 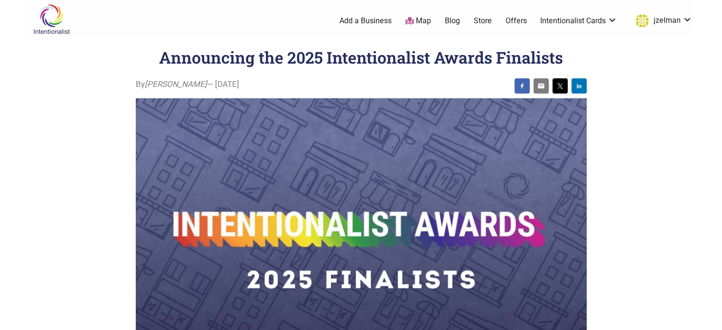 I want to click on a: Map, so click(x=418, y=21).